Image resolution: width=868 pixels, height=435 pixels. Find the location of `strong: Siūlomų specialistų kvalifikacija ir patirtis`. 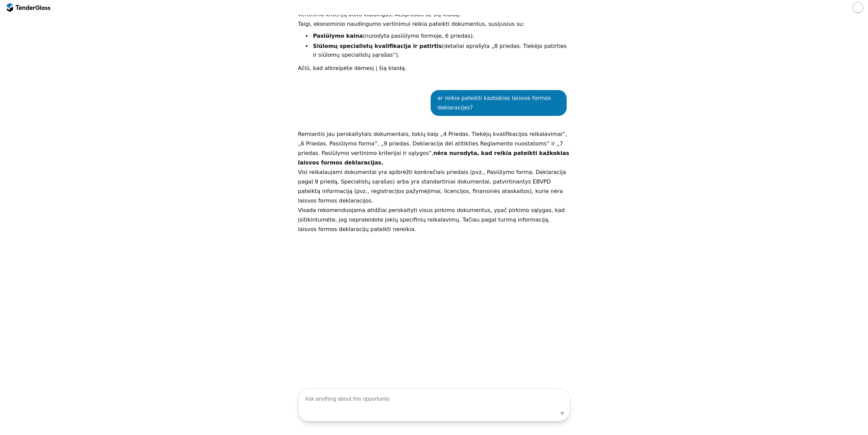

strong: Siūlomų specialistų kvalifikacija ir patirtis is located at coordinates (377, 46).